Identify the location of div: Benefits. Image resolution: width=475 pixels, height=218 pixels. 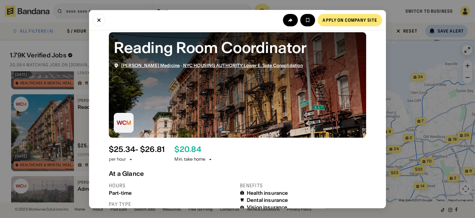
(303, 185).